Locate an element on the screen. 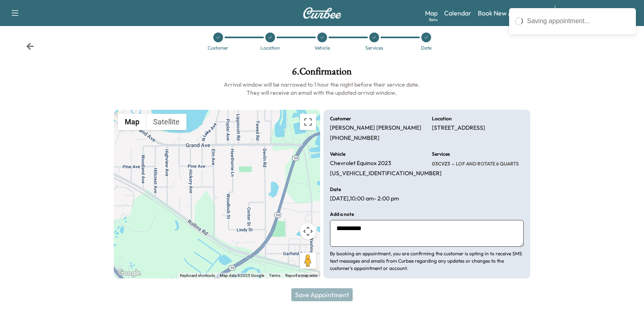  div: Date is located at coordinates (426, 48).